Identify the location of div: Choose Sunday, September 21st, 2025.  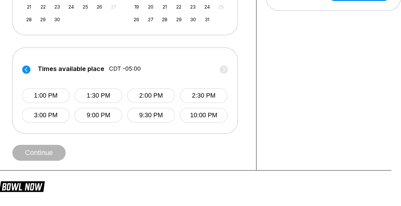
(29, 7).